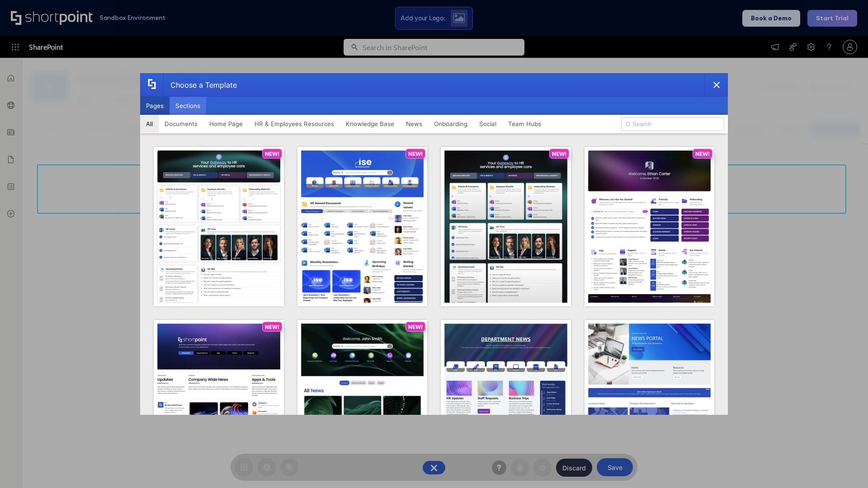 The width and height of the screenshot is (868, 488). What do you see at coordinates (488, 123) in the screenshot?
I see `button: Social` at bounding box center [488, 123].